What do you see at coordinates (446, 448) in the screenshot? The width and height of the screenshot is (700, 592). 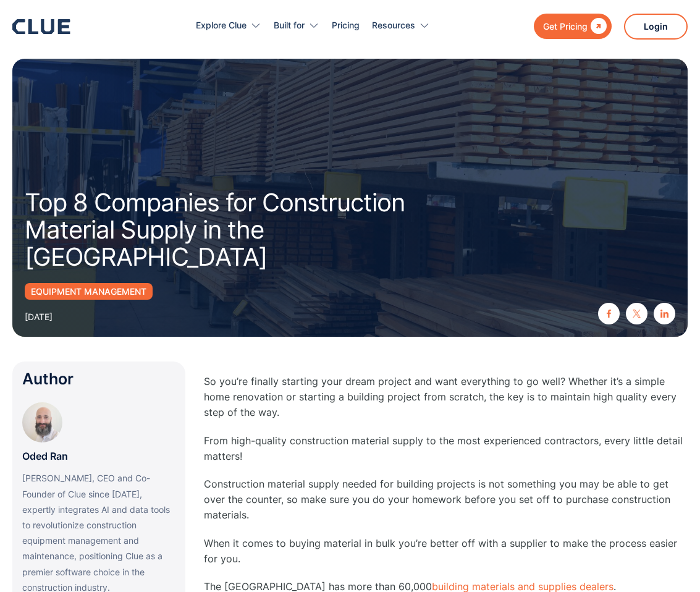 I see `p: From high-quality construction material supply to the most experienced contractors, every little ...` at bounding box center [446, 448].